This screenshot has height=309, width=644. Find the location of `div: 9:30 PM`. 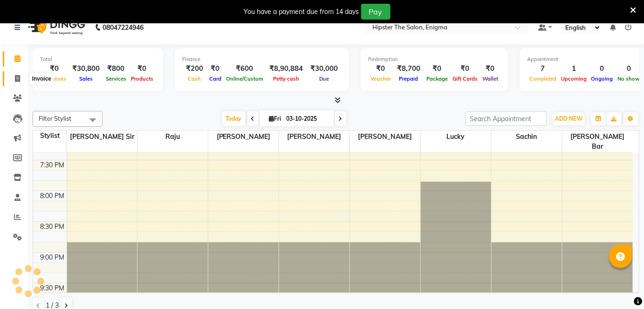

div: 9:30 PM is located at coordinates (53, 288).